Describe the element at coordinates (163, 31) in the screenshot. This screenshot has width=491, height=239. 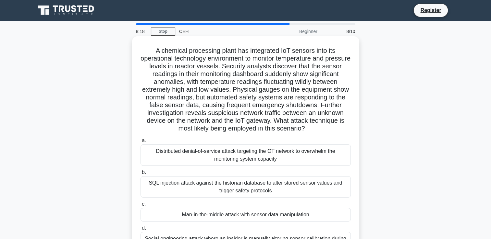
I see `a: Stop` at that location.